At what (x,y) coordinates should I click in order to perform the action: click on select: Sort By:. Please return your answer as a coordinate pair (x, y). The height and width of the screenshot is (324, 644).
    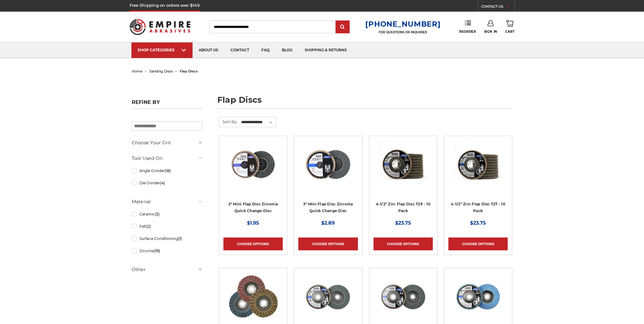
    Looking at the image, I should click on (258, 122).